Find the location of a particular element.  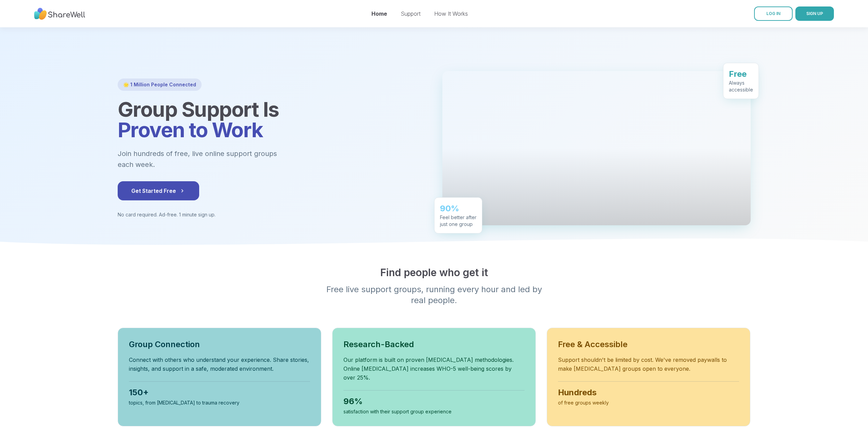

div: Feel better after just one group is located at coordinates (458, 217).